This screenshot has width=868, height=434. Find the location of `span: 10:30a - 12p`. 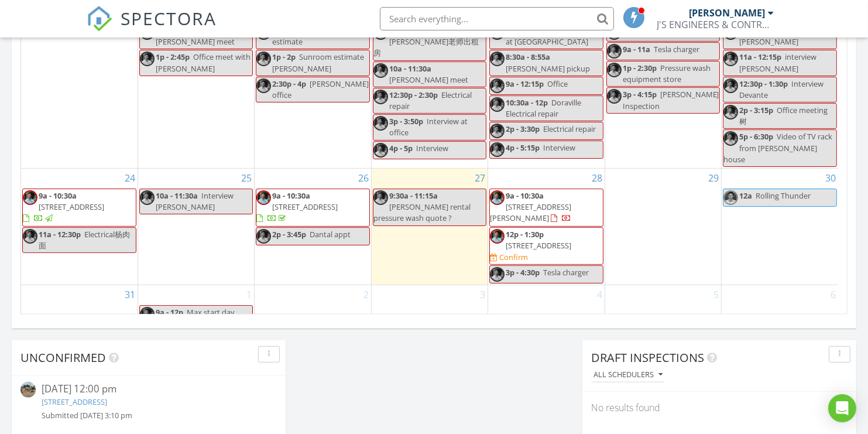

span: 10:30a - 12p is located at coordinates (526, 102).